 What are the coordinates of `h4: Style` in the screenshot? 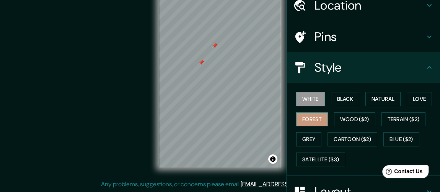 It's located at (369, 67).